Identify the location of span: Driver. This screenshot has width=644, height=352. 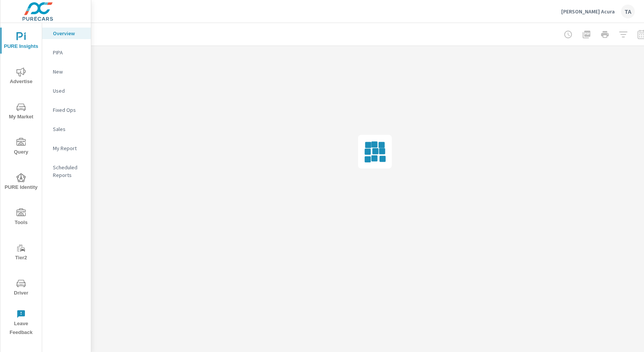
(21, 288).